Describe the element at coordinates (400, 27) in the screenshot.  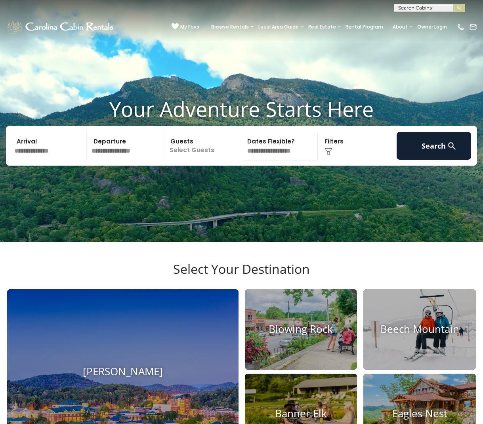
I see `a: About` at that location.